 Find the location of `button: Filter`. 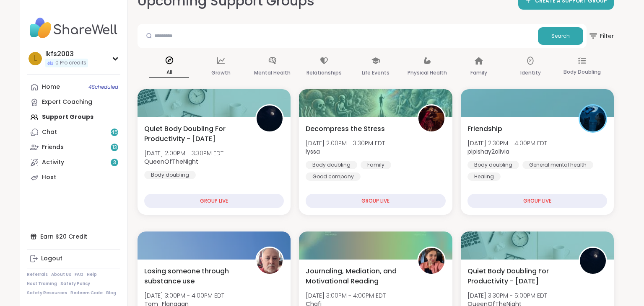

button: Filter is located at coordinates (601, 36).